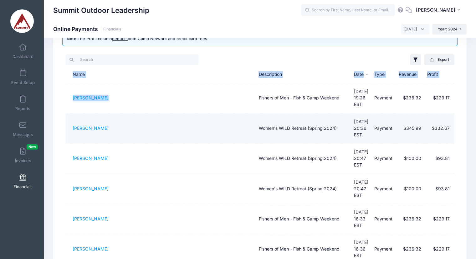 This screenshot has width=476, height=259. Describe the element at coordinates (72, 38) in the screenshot. I see `b: Note:` at that location.